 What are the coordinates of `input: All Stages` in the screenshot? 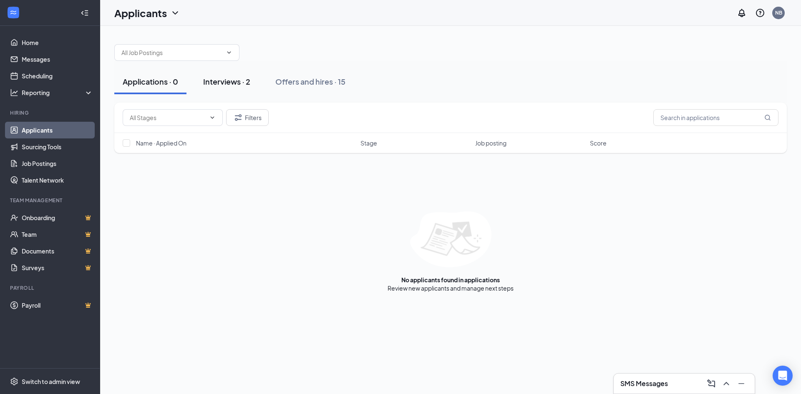 It's located at (168, 118).